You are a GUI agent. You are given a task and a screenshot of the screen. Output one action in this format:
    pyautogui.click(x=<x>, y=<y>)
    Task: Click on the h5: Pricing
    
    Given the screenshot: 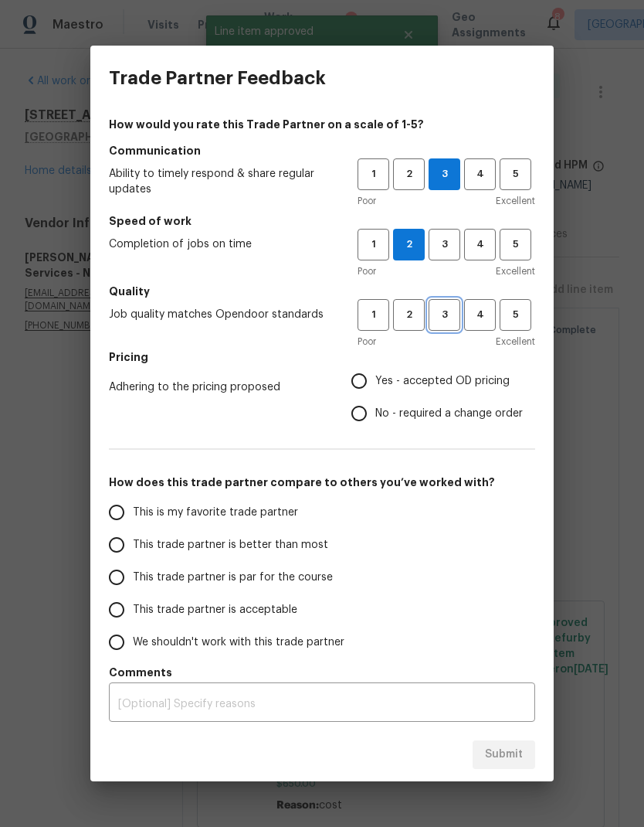 What is the action you would take?
    pyautogui.click(x=322, y=357)
    